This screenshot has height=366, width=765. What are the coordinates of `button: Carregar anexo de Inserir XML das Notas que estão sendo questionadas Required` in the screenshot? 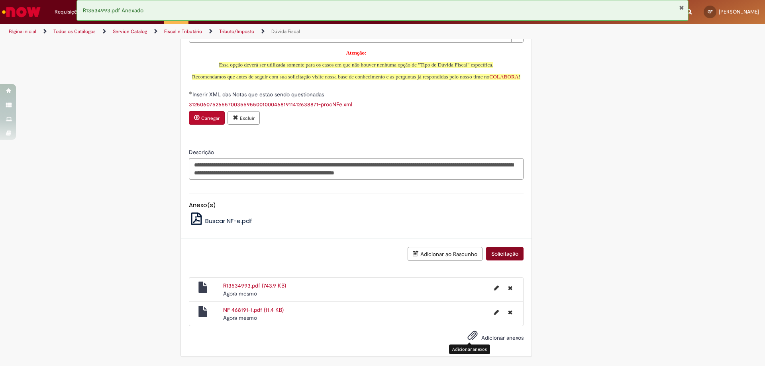 It's located at (207, 118).